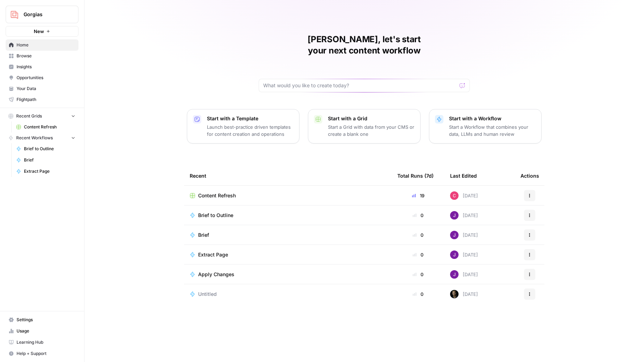  Describe the element at coordinates (287, 294) in the screenshot. I see `a: Untitled` at that location.